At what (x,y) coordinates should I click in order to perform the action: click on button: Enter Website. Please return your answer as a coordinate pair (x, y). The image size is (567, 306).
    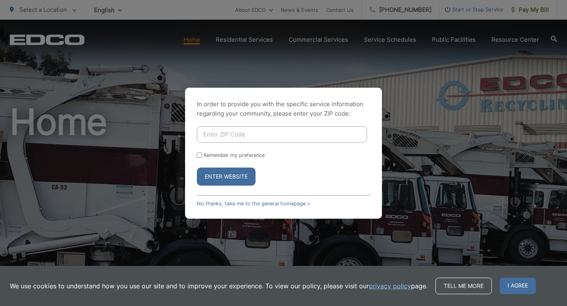
    Looking at the image, I should click on (226, 177).